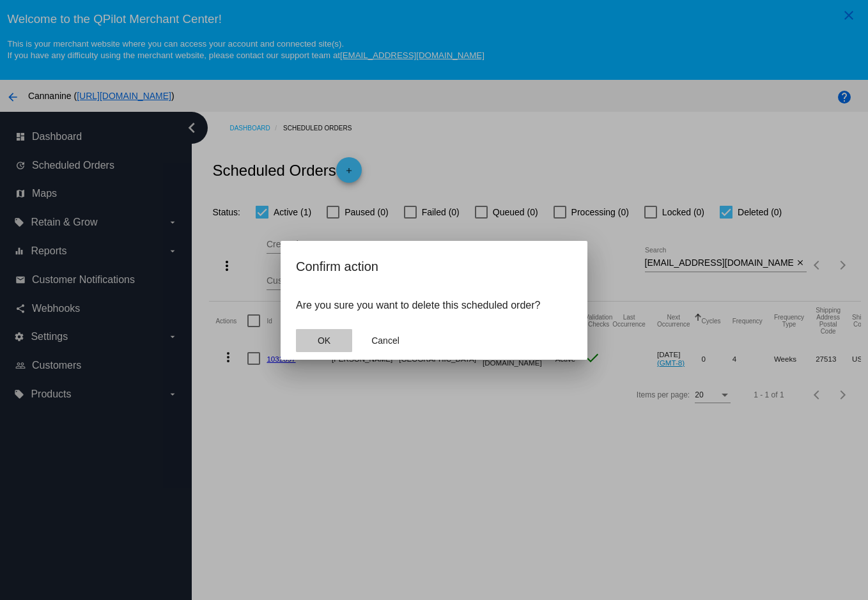 The width and height of the screenshot is (868, 600). What do you see at coordinates (324, 341) in the screenshot?
I see `span: OK` at bounding box center [324, 341].